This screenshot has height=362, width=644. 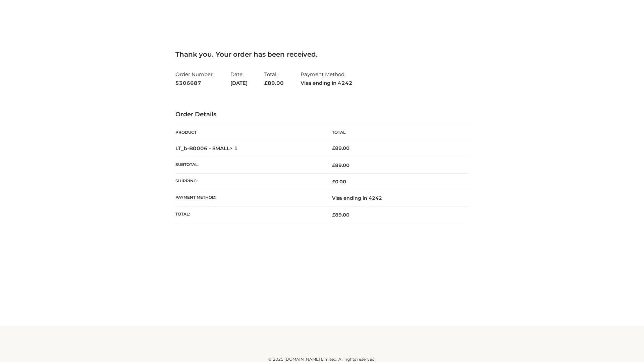 I want to click on li: Total:, so click(x=274, y=78).